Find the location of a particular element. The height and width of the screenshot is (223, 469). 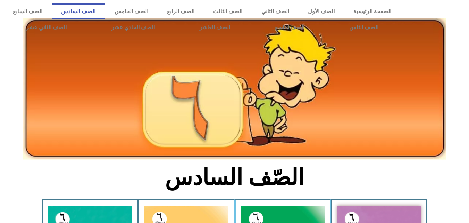

a: الصف الحادي عشر is located at coordinates (133, 27).